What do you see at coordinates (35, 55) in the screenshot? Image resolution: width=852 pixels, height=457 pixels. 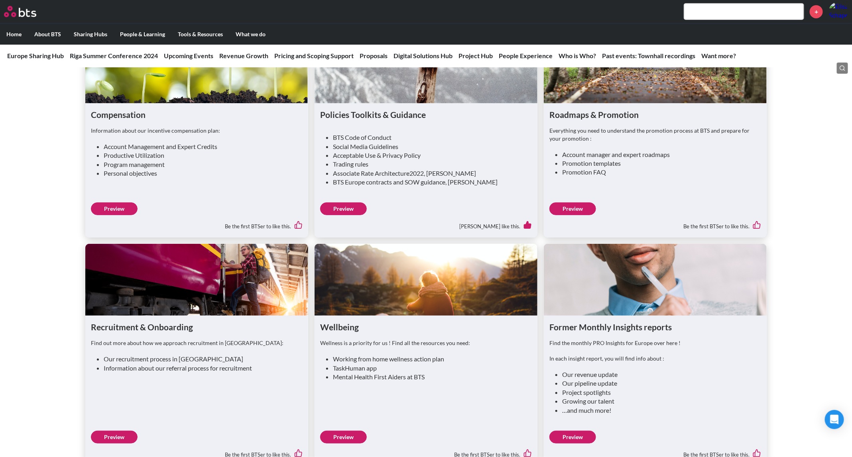 I see `a: Europe Sharing Hub` at bounding box center [35, 55].